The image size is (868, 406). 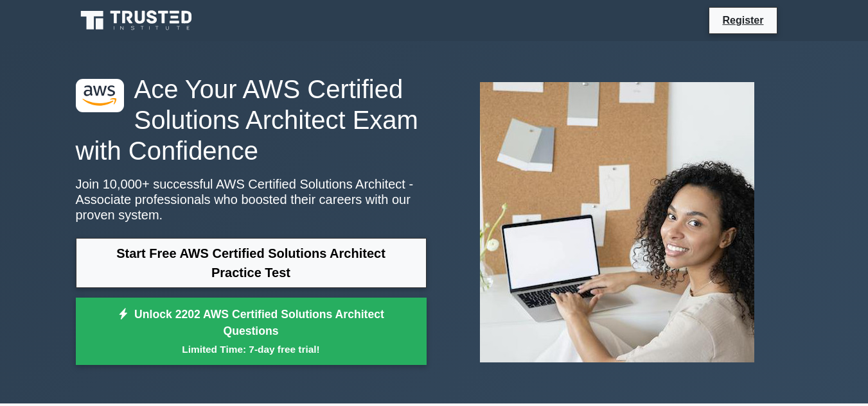 I want to click on a: Register, so click(x=743, y=20).